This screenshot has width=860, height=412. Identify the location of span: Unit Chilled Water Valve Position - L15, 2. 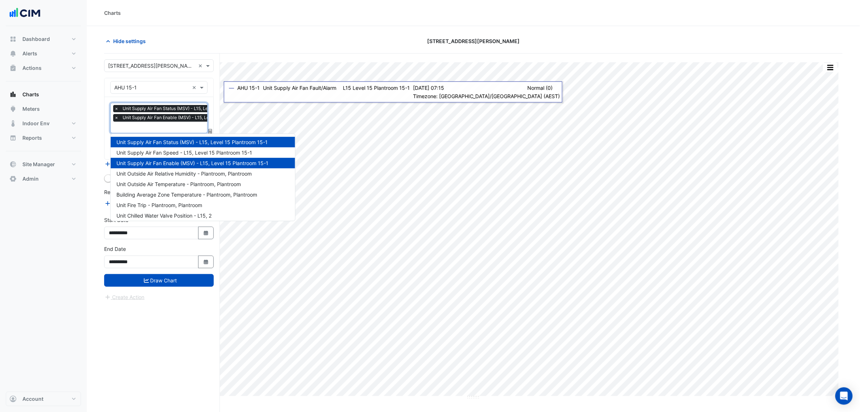
(164, 215).